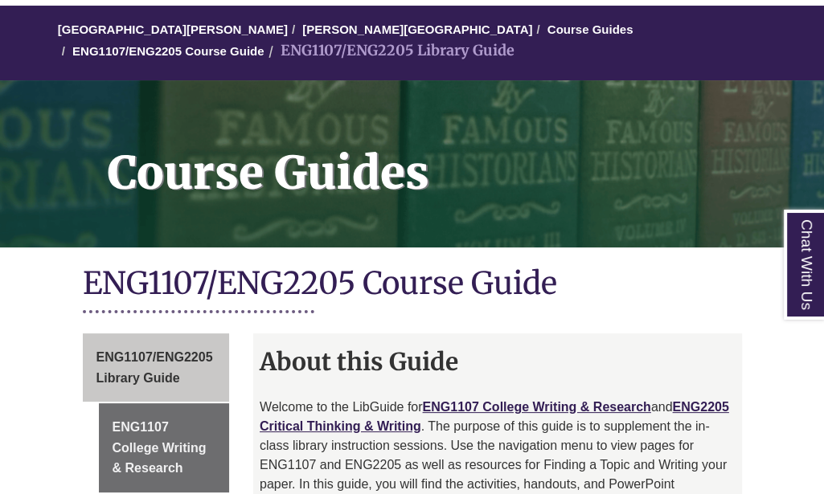  I want to click on a: Course Guides, so click(590, 29).